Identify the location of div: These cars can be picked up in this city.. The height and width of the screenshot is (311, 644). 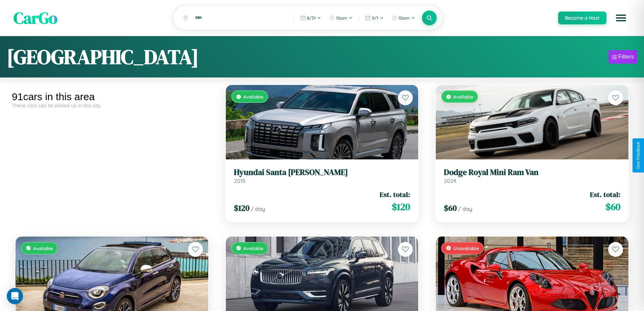
(112, 105).